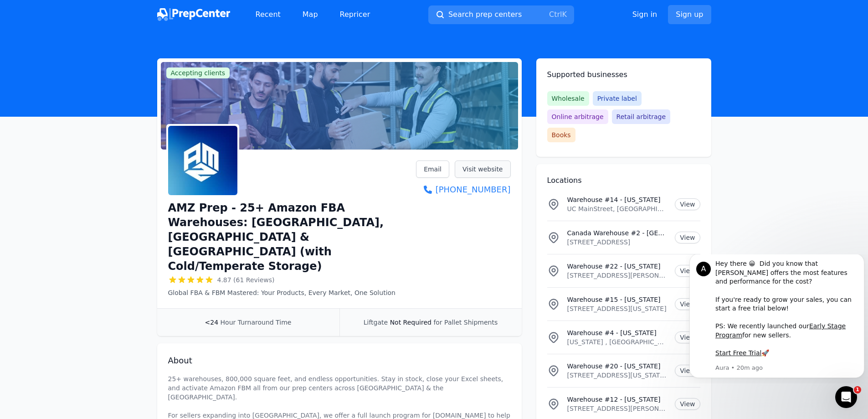 This screenshot has height=419, width=868. Describe the element at coordinates (502, 14) in the screenshot. I see `button: Search prep centersCtrlK` at that location.